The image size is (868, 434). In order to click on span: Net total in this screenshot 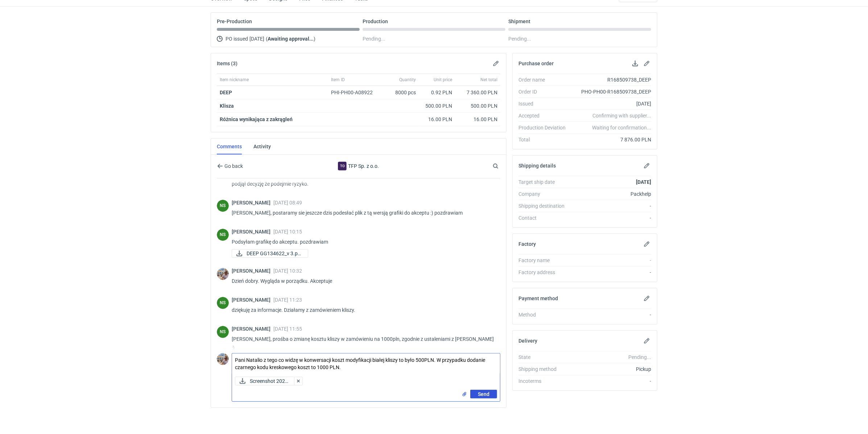, I will do `click(489, 80)`.